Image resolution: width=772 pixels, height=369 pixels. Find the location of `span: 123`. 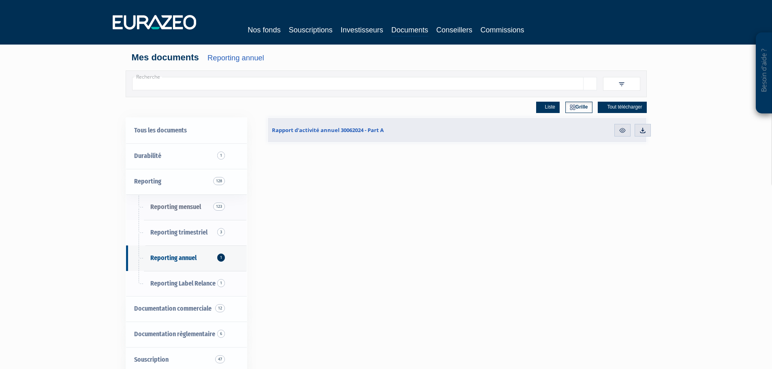

span: 123 is located at coordinates (219, 207).